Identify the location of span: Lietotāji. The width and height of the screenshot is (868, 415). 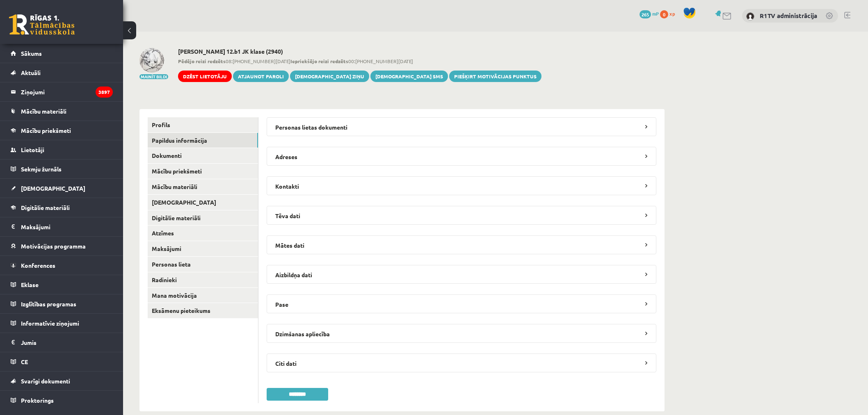
(32, 150).